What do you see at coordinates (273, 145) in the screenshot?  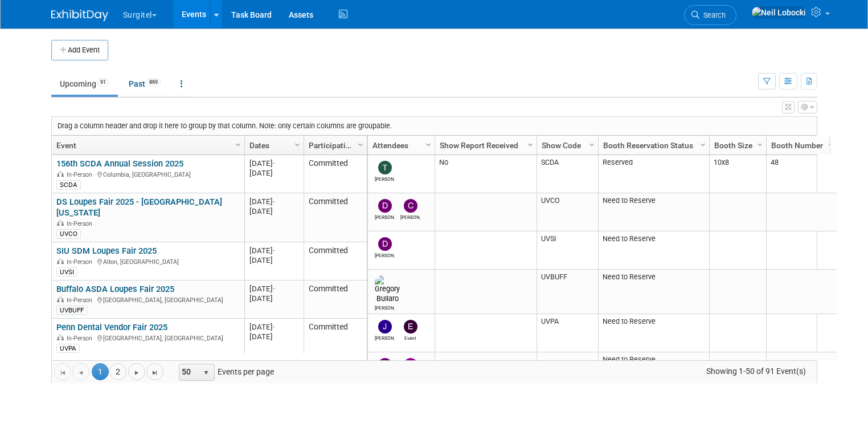 I see `a: Dates` at bounding box center [273, 145].